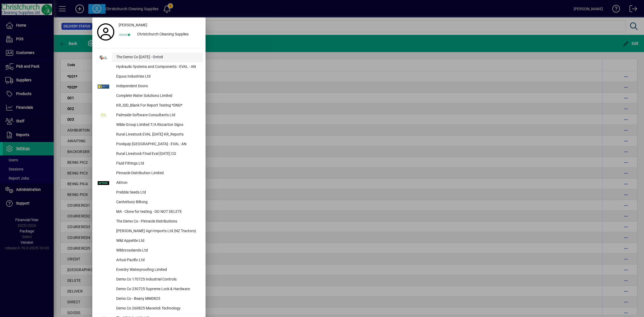 This screenshot has height=317, width=644. Describe the element at coordinates (168, 35) in the screenshot. I see `div: Christchurch Cleaning Supplies` at that location.